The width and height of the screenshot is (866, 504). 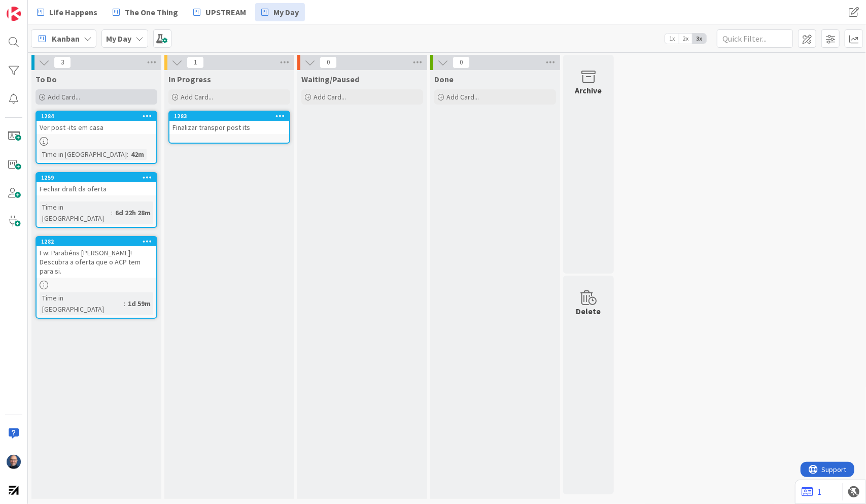 I want to click on div: Fechar draft da oferta, so click(x=97, y=188).